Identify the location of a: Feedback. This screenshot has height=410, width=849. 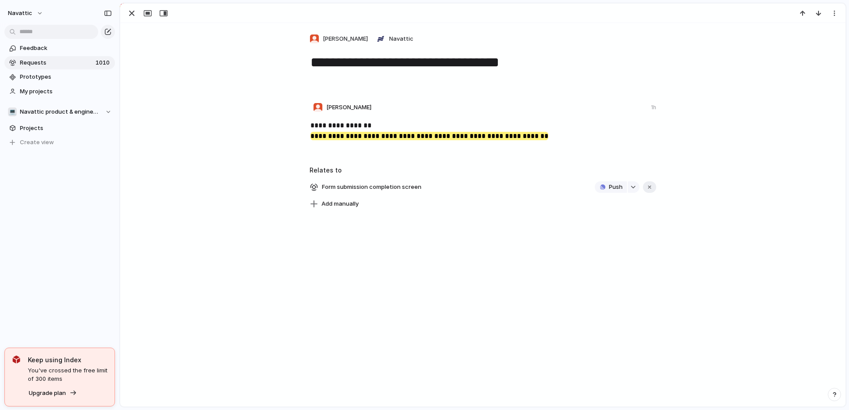
(60, 48).